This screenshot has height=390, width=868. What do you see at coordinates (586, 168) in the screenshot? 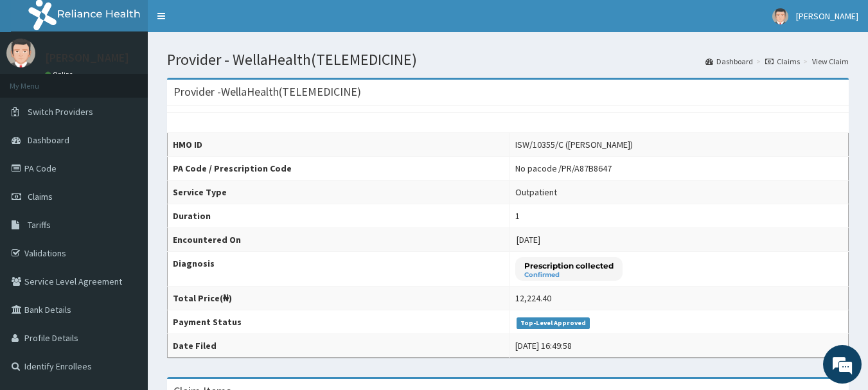
I see `span: / PR/A87B8647` at bounding box center [586, 168].